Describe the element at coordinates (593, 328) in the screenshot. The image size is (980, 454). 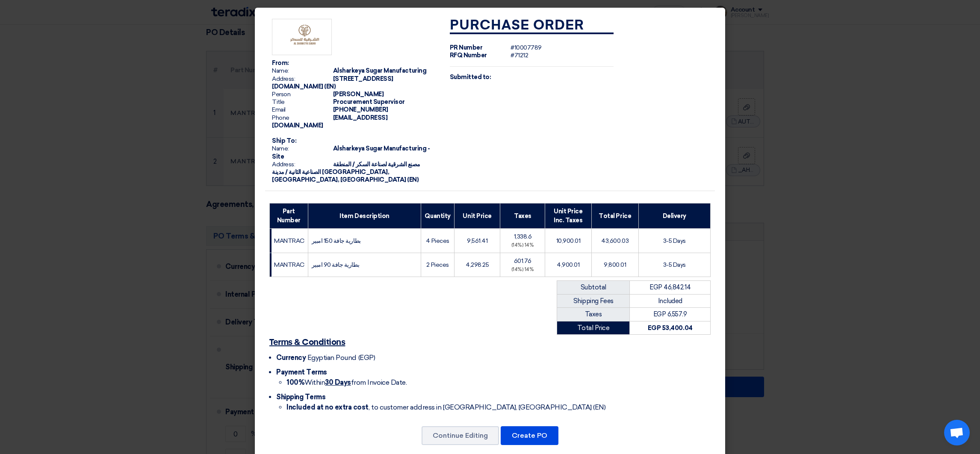
I see `td: Total Price` at that location.